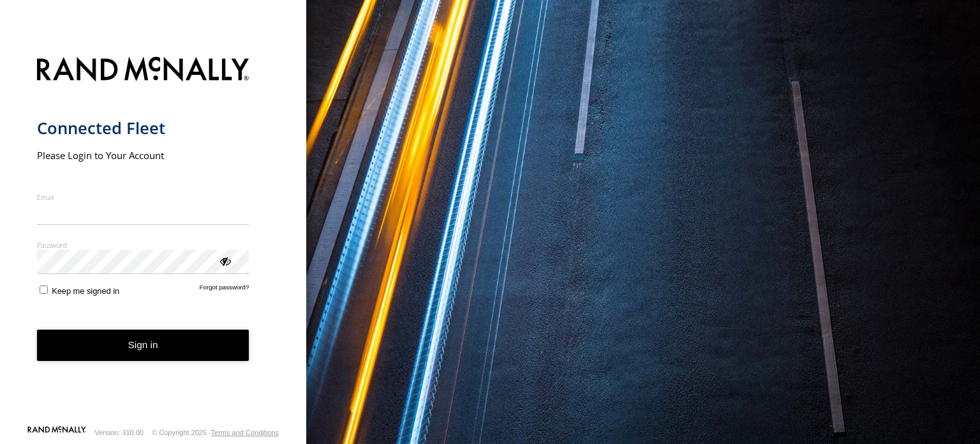 Image resolution: width=980 pixels, height=444 pixels. What do you see at coordinates (245, 432) in the screenshot?
I see `a: Terms and Conditions` at bounding box center [245, 432].